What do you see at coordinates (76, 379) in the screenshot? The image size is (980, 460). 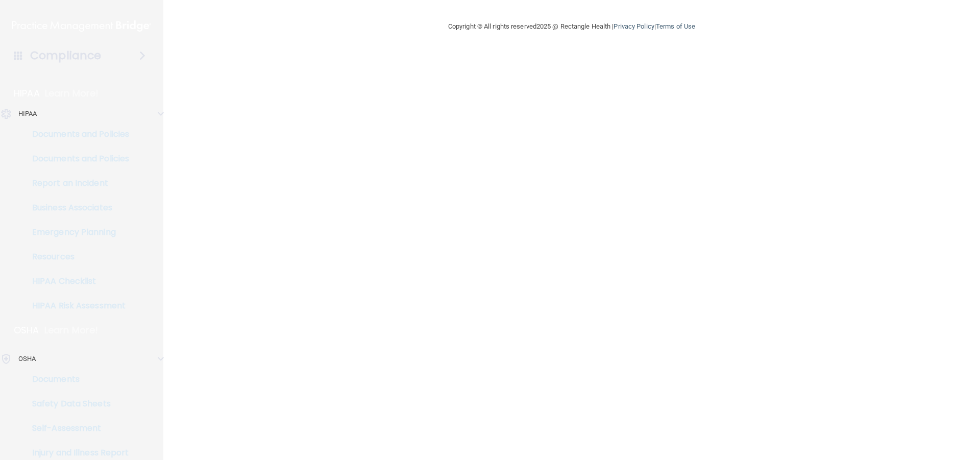 I see `p: Documents` at bounding box center [76, 379].